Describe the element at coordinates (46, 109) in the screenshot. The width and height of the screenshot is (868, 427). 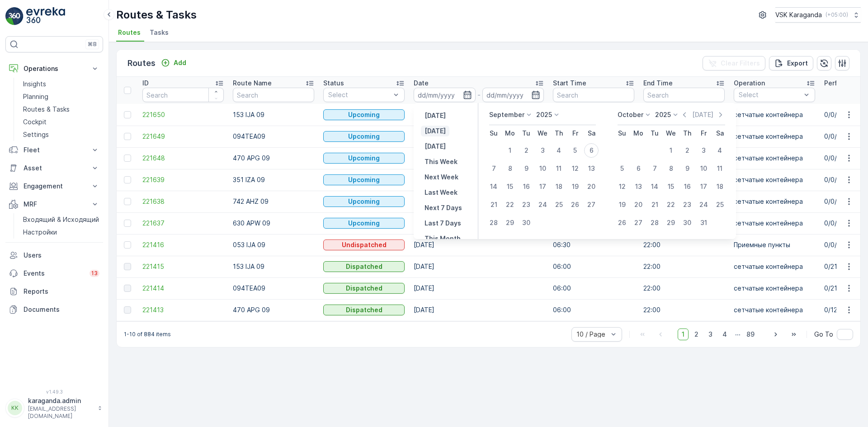
I see `p: Routes & Tasks` at that location.